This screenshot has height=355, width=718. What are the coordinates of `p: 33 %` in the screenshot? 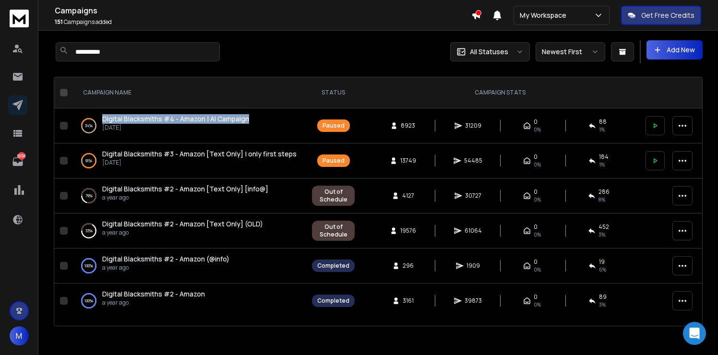 It's located at (89, 231).